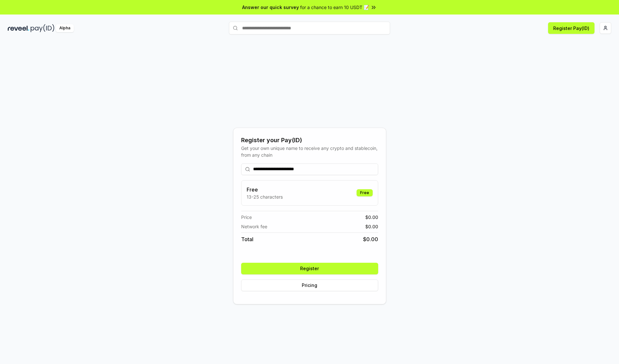 The width and height of the screenshot is (619, 364). Describe the element at coordinates (571, 28) in the screenshot. I see `button: Register Pay(ID)` at that location.